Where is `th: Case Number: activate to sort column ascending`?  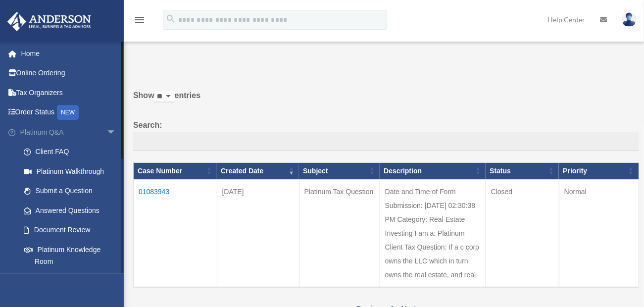 th: Case Number: activate to sort column ascending is located at coordinates (175, 171).